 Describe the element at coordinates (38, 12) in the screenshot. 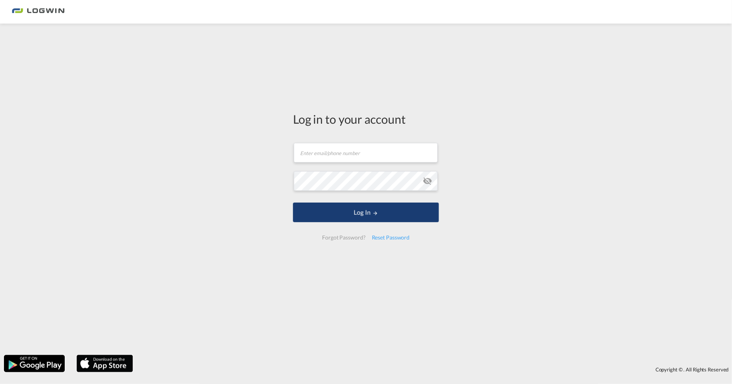

I see `img: bc73a0e0d8c111efacd525e4c8ad7d32.png` at that location.